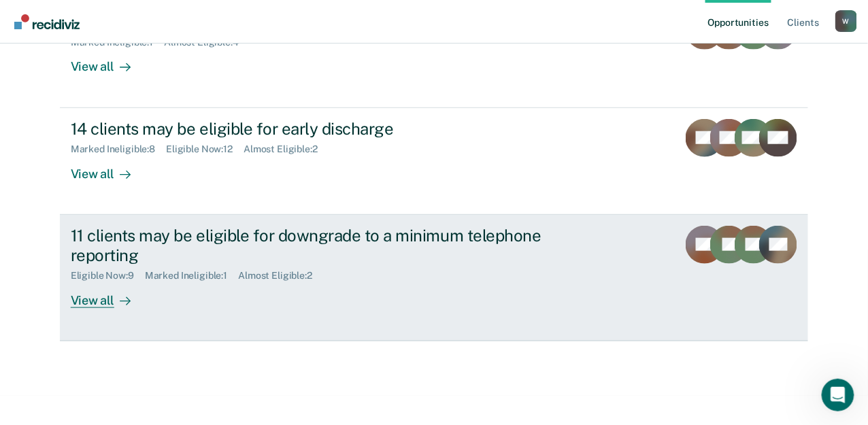  Describe the element at coordinates (107, 275) in the screenshot. I see `div: Eligible Now : 9` at that location.